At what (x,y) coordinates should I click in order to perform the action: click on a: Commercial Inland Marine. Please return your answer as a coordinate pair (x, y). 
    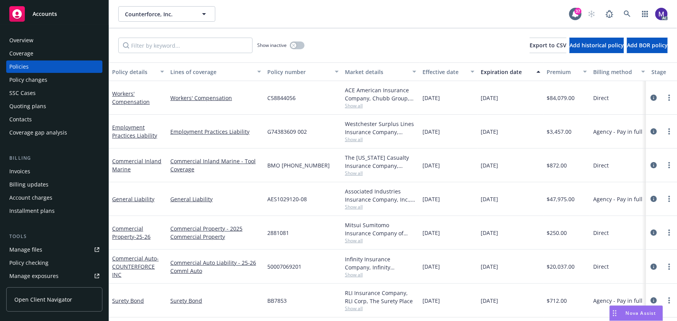
    Looking at the image, I should click on (136, 165).